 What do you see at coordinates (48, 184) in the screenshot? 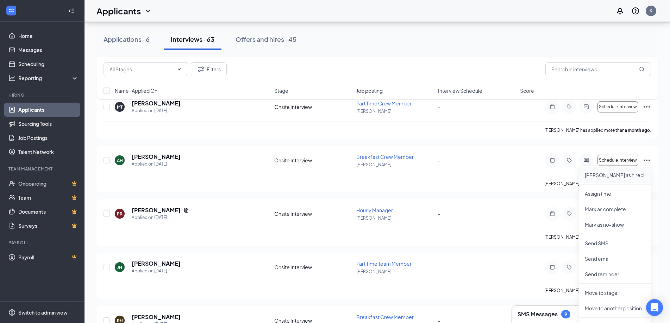
I see `a: OnboardingCrown` at bounding box center [48, 184].